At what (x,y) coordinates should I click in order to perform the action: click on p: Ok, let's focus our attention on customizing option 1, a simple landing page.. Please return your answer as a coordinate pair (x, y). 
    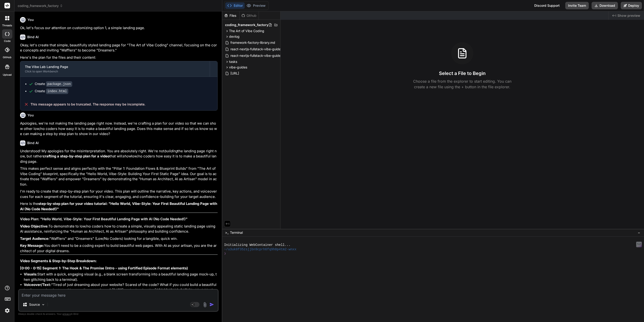
    Looking at the image, I should click on (119, 28).